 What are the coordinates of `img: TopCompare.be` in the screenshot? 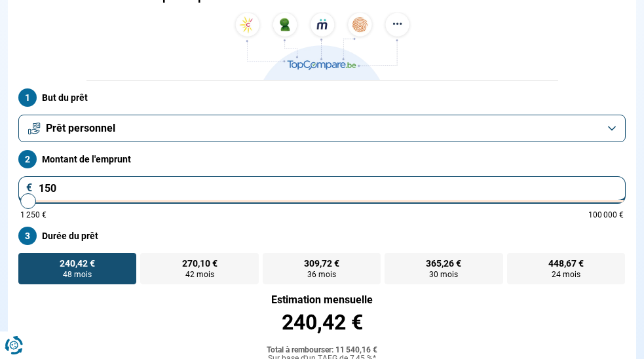 It's located at (323, 46).